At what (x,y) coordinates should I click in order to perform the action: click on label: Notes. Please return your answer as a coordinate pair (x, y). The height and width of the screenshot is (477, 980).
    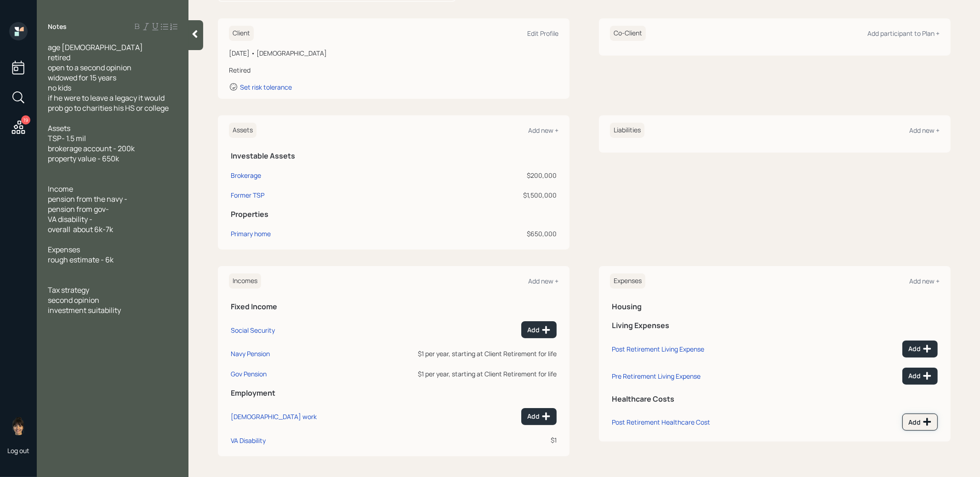
    Looking at the image, I should click on (57, 26).